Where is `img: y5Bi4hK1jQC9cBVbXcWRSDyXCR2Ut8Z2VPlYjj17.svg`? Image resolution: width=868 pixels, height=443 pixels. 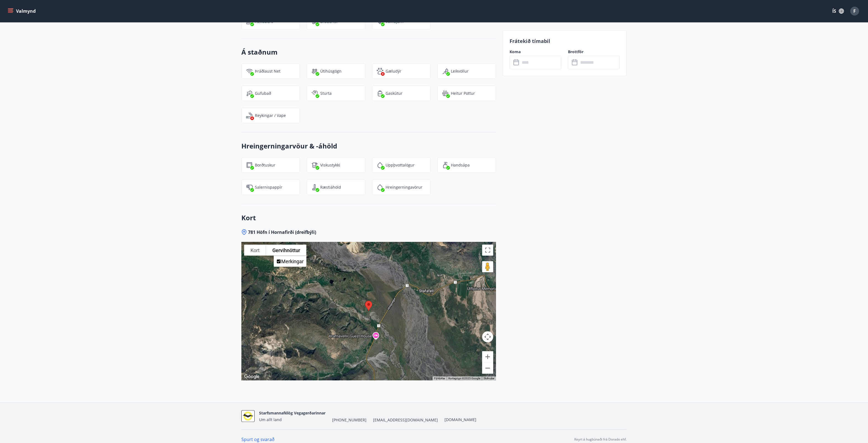 img: y5Bi4hK1jQC9cBVbXcWRSDyXCR2Ut8Z2VPlYjj17.svg is located at coordinates (380, 165).